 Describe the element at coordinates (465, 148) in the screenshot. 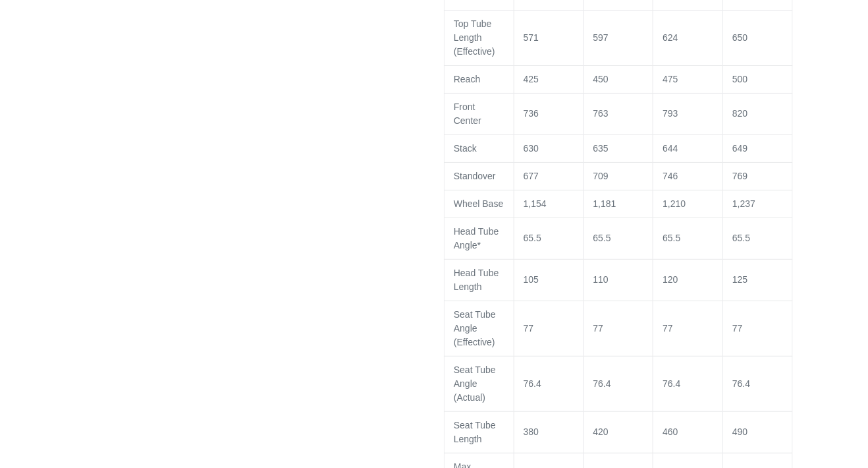

I see `span: Stack` at that location.